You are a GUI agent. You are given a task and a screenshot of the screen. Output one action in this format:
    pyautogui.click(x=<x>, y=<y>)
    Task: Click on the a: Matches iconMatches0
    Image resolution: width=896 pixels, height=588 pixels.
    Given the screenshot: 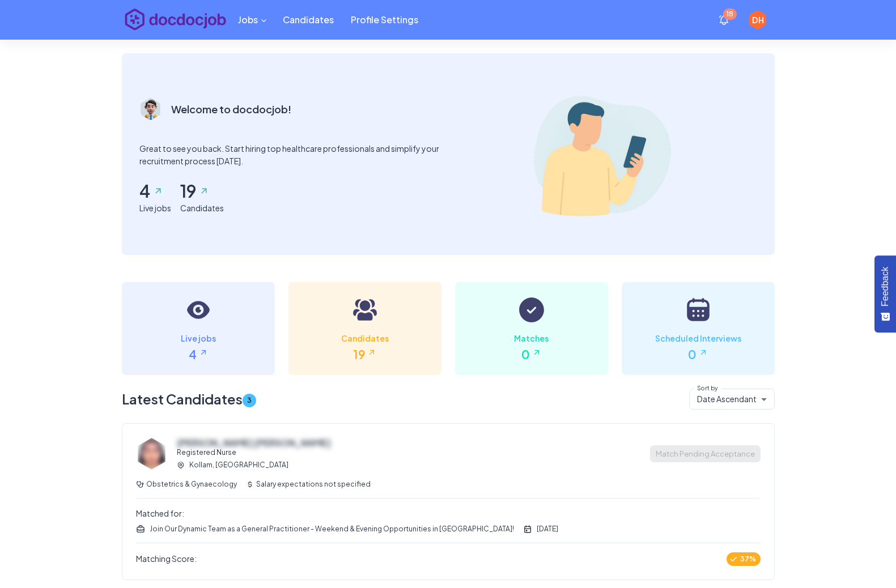 What is the action you would take?
    pyautogui.click(x=531, y=328)
    